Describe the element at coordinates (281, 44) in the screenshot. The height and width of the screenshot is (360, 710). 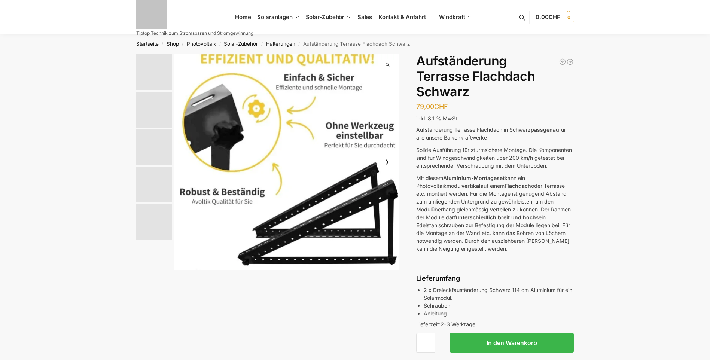
I see `a: Halterungen` at that location.